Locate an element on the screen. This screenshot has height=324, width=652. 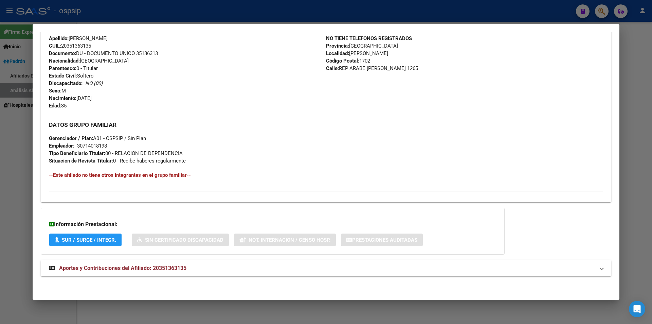
mat-expansion-panel-header: Aportes y Contribuciones del Afiliado: 20351363135 is located at coordinates (326, 268).